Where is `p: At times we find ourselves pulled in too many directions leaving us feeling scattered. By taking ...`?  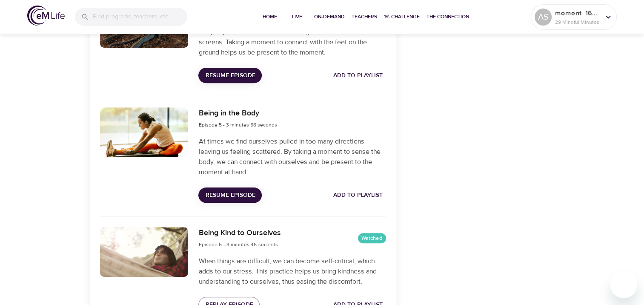 p: At times we find ourselves pulled in too many directions leaving us feeling scattered. By taking ... is located at coordinates (292, 157).